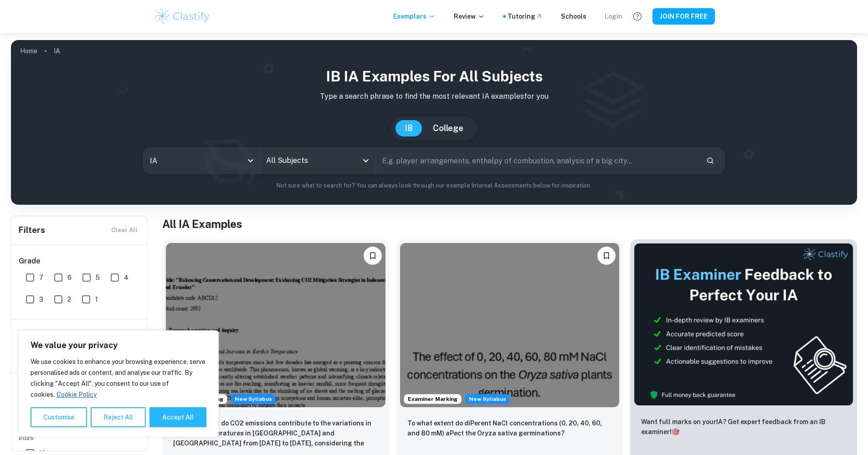 The width and height of the screenshot is (868, 455). What do you see at coordinates (182, 17) in the screenshot?
I see `a: Clastify logo` at bounding box center [182, 17].